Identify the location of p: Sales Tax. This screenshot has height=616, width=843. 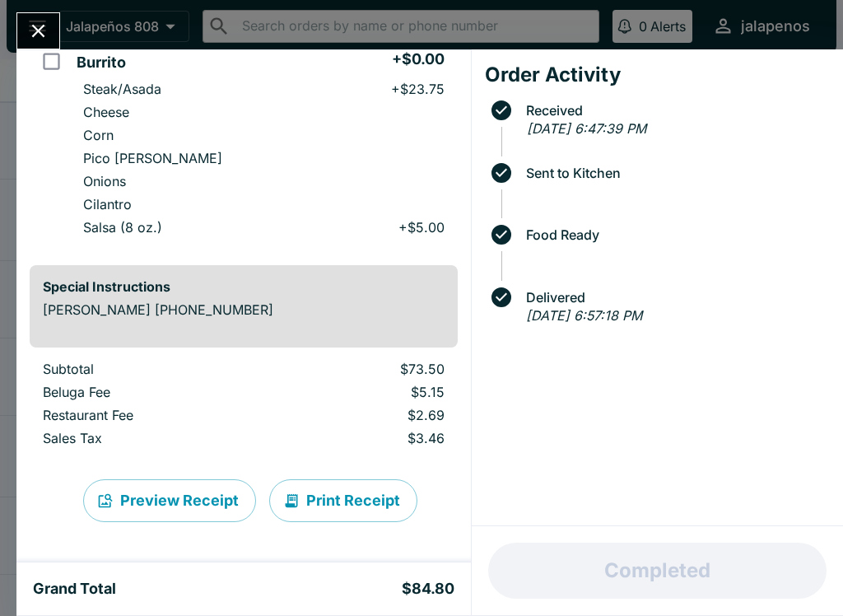
(150, 438).